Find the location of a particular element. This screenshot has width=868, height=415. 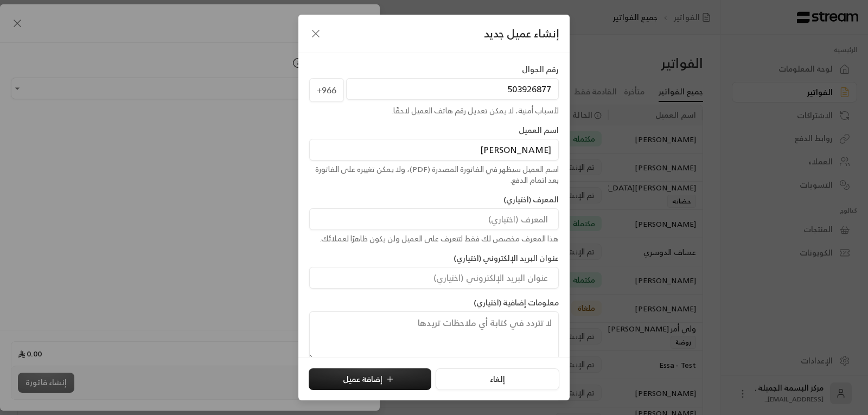

input: اسم العميل is located at coordinates (434, 150).